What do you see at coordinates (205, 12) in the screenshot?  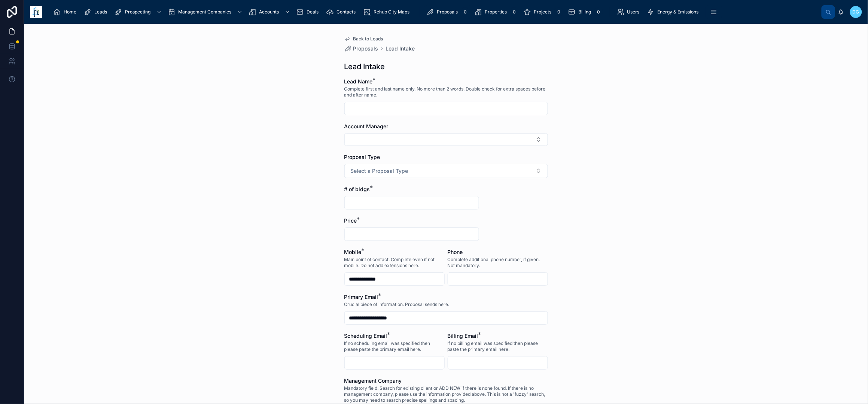 I see `span: Management Companies` at bounding box center [205, 12].